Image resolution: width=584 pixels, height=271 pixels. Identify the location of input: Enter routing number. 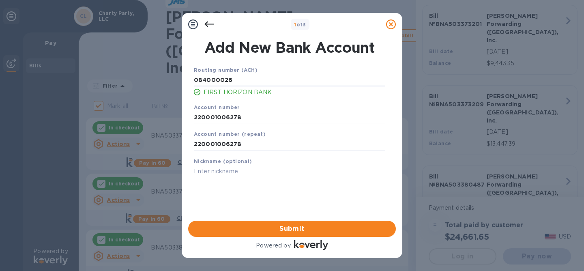
(289, 80).